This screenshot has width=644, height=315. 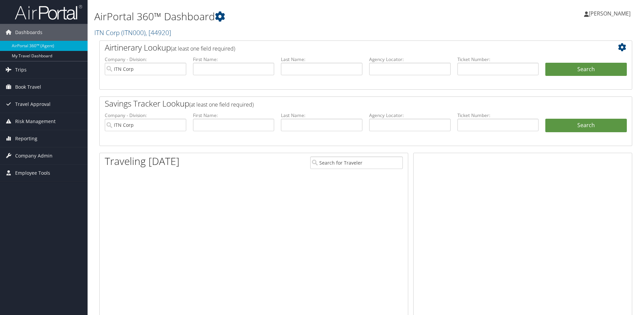 What do you see at coordinates (28, 87) in the screenshot?
I see `span: Book Travel` at bounding box center [28, 87].